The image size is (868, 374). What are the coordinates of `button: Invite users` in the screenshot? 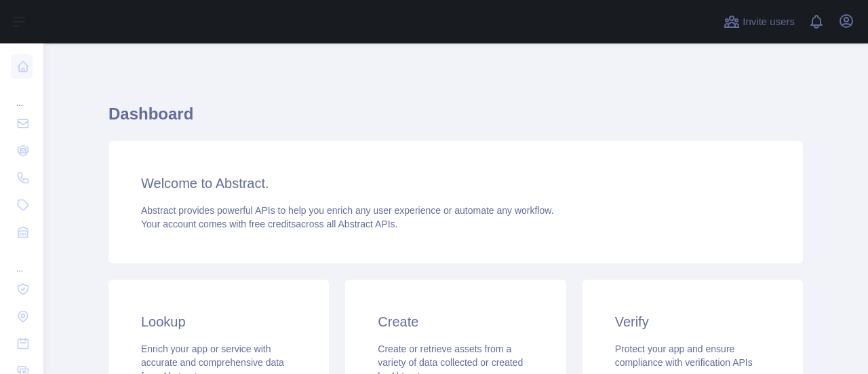 It's located at (759, 22).